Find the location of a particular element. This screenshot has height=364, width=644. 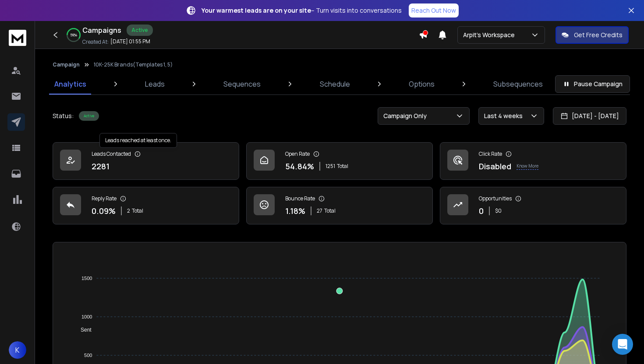

tspan: 1500 is located at coordinates (87, 279).